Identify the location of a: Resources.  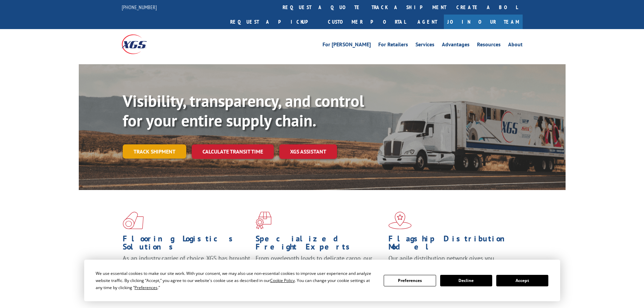
(488, 46).